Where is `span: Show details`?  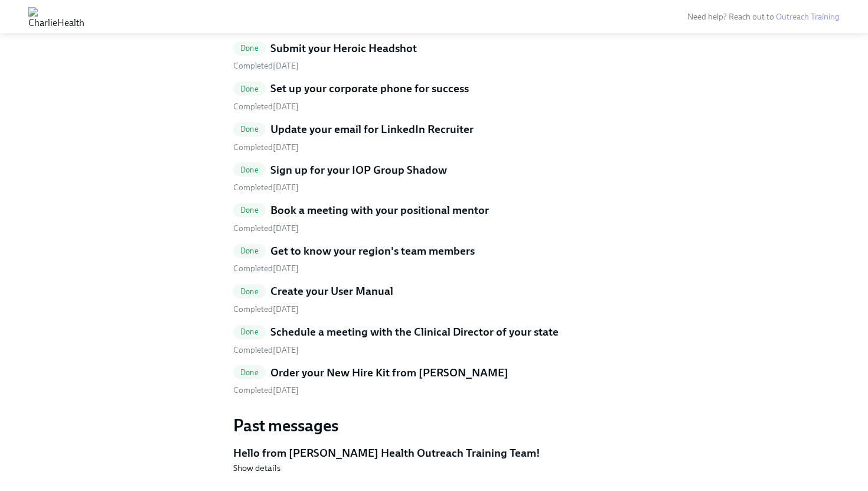
span: Show details is located at coordinates (257, 467).